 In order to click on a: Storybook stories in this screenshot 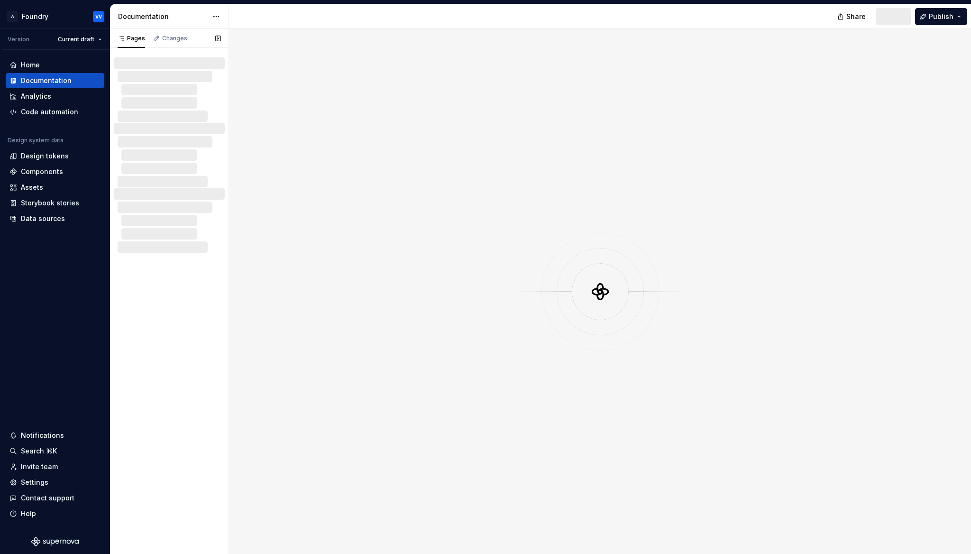, I will do `click(55, 203)`.